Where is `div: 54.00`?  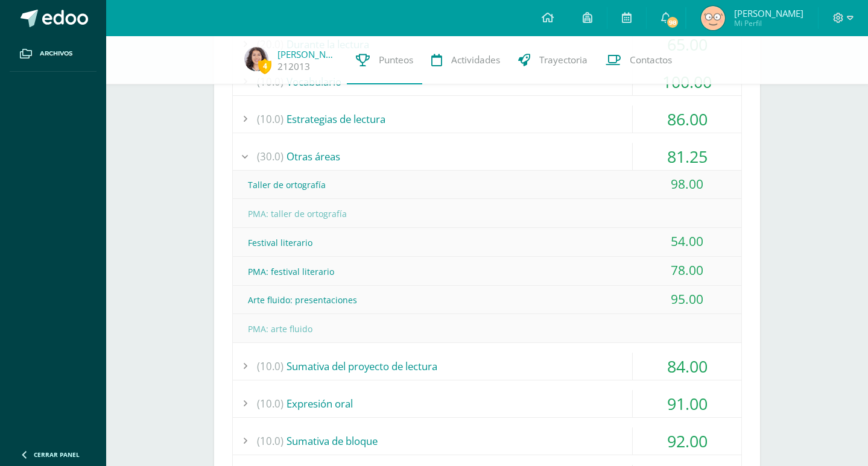 div: 54.00 is located at coordinates (686, 241).